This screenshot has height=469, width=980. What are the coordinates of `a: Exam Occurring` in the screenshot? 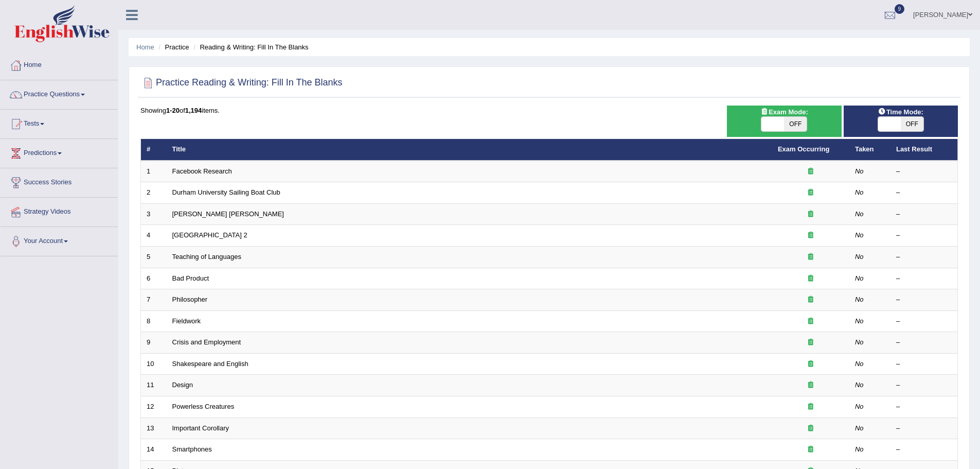 It's located at (803, 149).